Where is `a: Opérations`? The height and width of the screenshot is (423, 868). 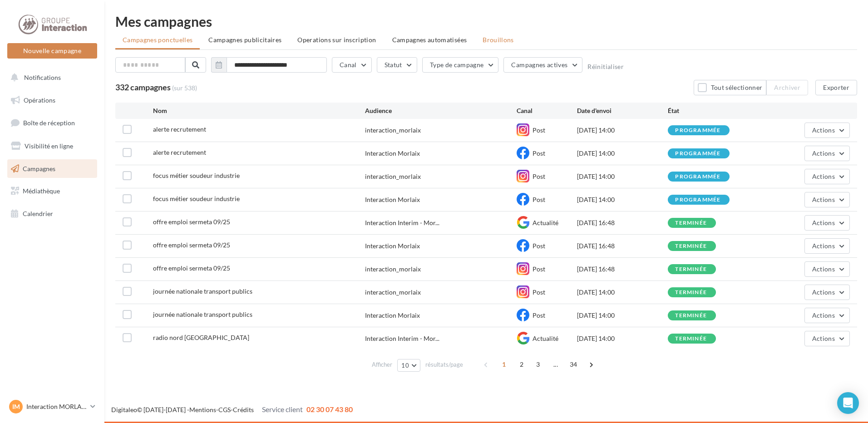 a: Opérations is located at coordinates (52, 100).